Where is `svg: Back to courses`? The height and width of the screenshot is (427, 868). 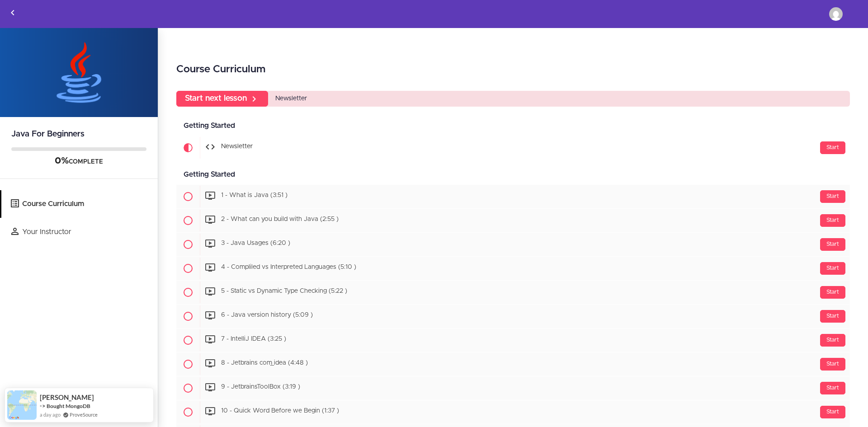 svg: Back to courses is located at coordinates (12, 12).